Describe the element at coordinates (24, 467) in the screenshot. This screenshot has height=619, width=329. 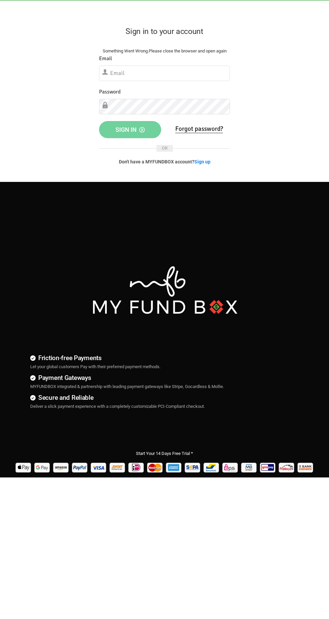
I see `img: Apple Pay` at that location.